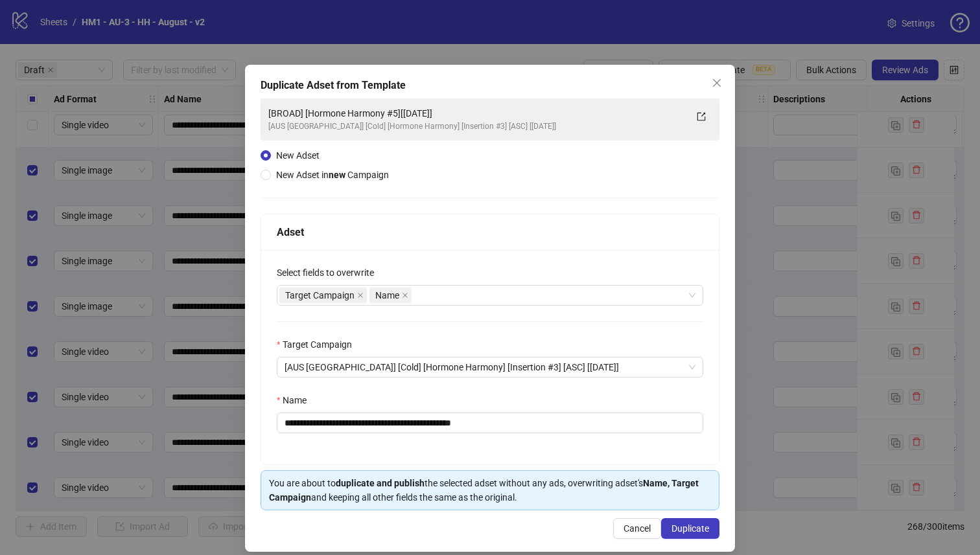 The height and width of the screenshot is (555, 980). Describe the element at coordinates (637, 529) in the screenshot. I see `button: Cancel` at that location.